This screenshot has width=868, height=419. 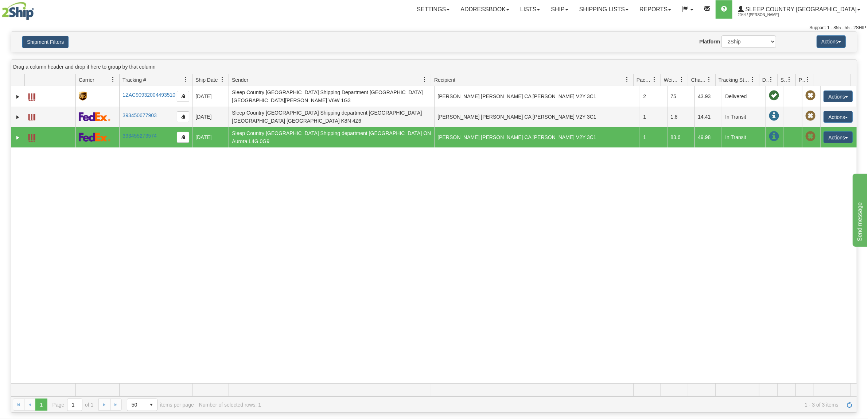 I want to click on a: 1ZAC90932004493510, so click(x=148, y=94).